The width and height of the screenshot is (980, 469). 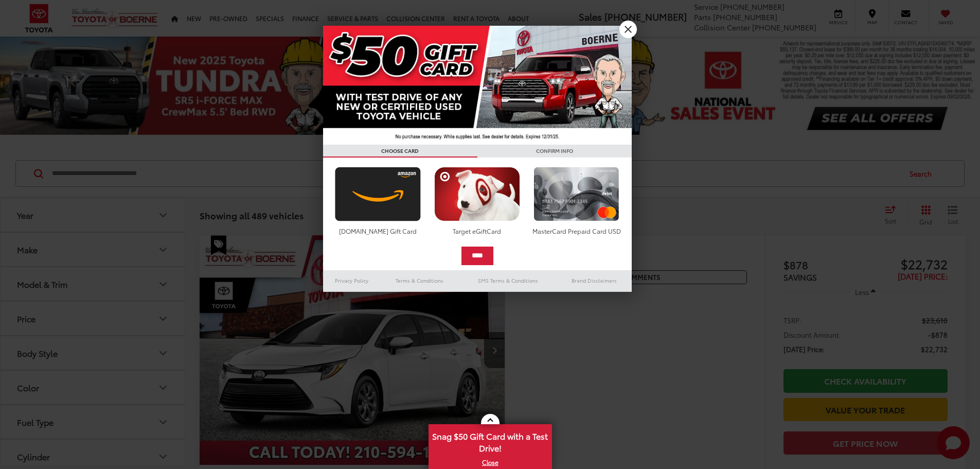 What do you see at coordinates (576, 231) in the screenshot?
I see `div: MasterCard Prepaid Card USD` at bounding box center [576, 231].